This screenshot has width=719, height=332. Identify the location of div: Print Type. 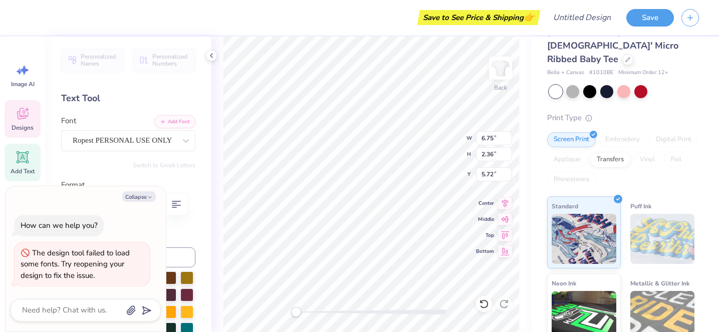
(623, 118).